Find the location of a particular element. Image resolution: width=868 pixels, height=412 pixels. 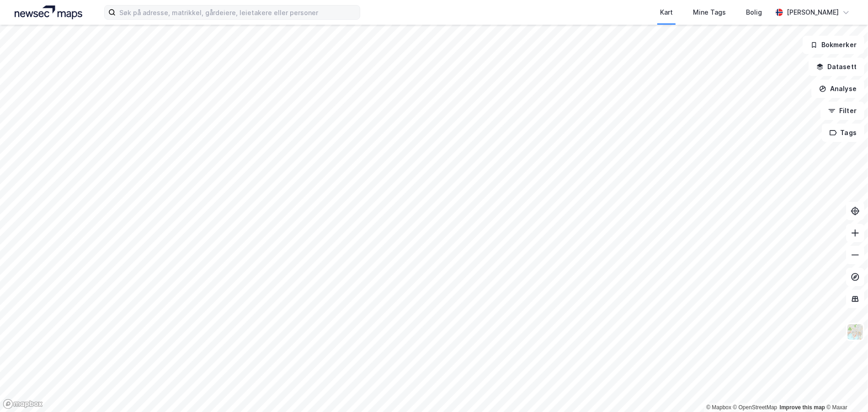

button: Analyse is located at coordinates (838, 89).